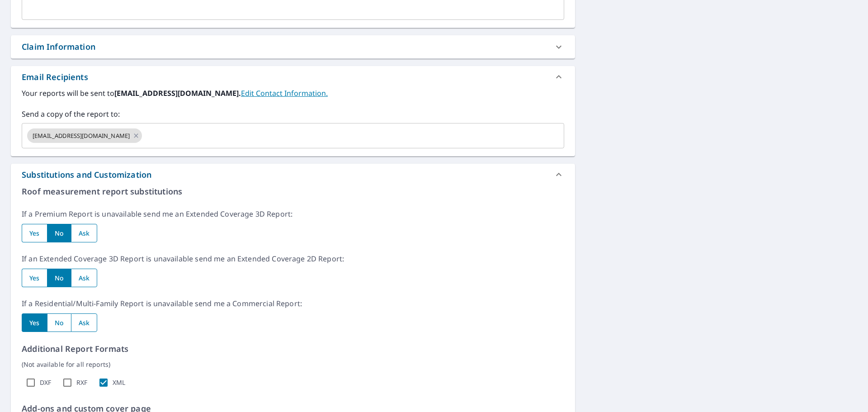 This screenshot has height=412, width=868. I want to click on label: XML, so click(119, 382).